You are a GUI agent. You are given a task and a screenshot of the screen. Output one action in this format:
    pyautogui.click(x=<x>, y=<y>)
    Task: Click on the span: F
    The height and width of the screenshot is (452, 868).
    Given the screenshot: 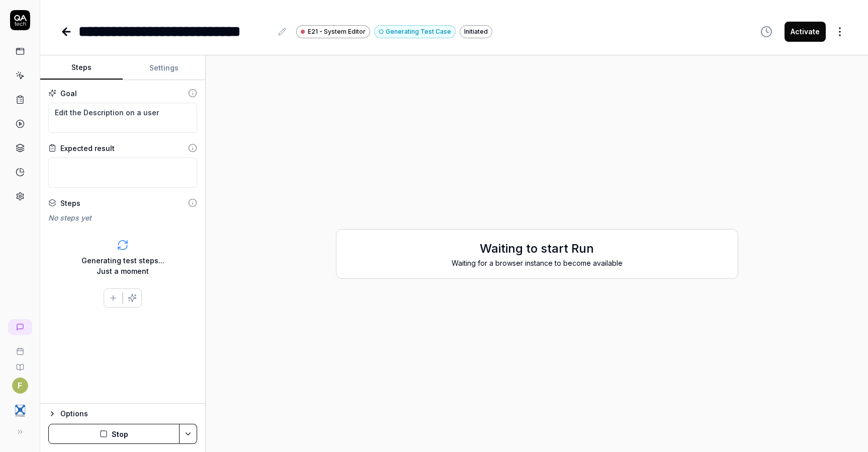 What is the action you would take?
    pyautogui.click(x=20, y=386)
    